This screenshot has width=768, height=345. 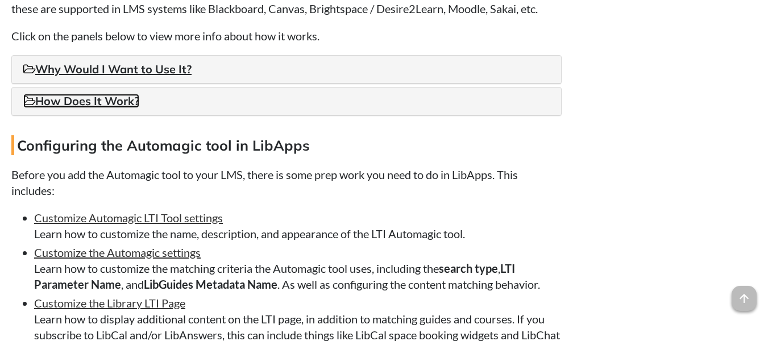 I want to click on h4: Configuring the Automagic tool in LibApps, so click(x=286, y=145).